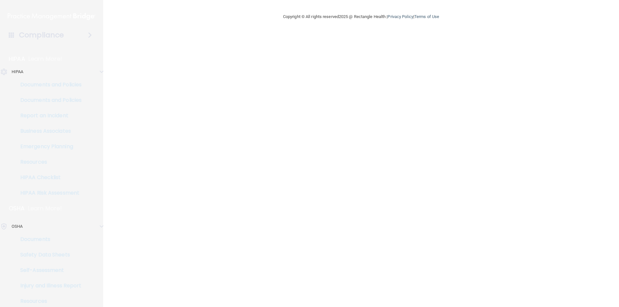 This screenshot has height=307, width=619. What do you see at coordinates (41, 35) in the screenshot?
I see `h4: Compliance` at bounding box center [41, 35].